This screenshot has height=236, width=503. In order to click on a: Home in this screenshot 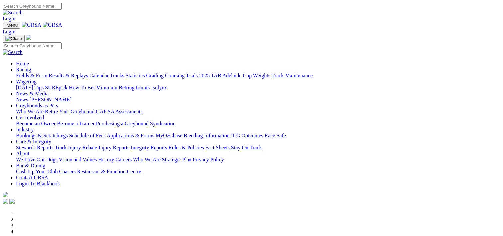, I will do `click(22, 63)`.